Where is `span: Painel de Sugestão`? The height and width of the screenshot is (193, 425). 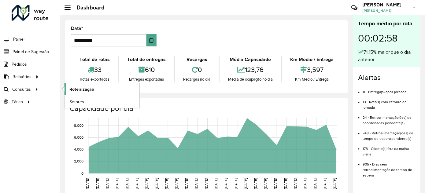 span: Painel de Sugestão is located at coordinates (31, 52).